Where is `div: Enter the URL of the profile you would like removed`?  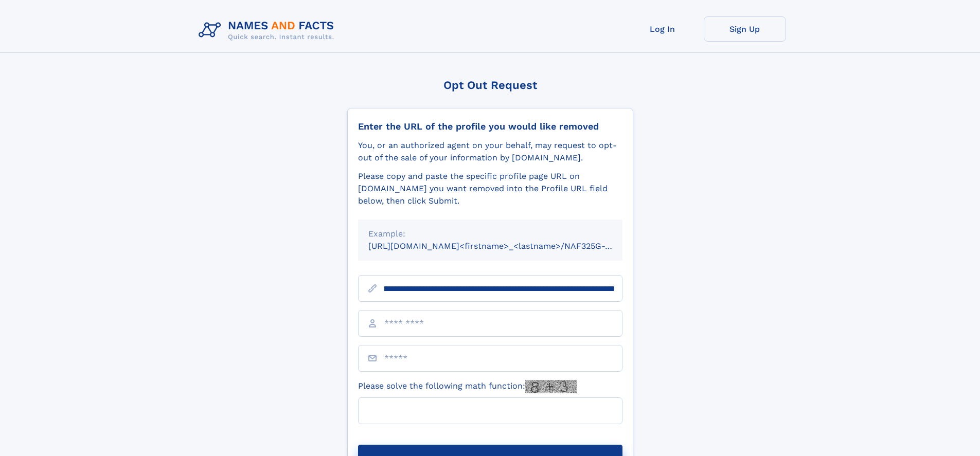 div: Enter the URL of the profile you would like removed is located at coordinates (490, 127).